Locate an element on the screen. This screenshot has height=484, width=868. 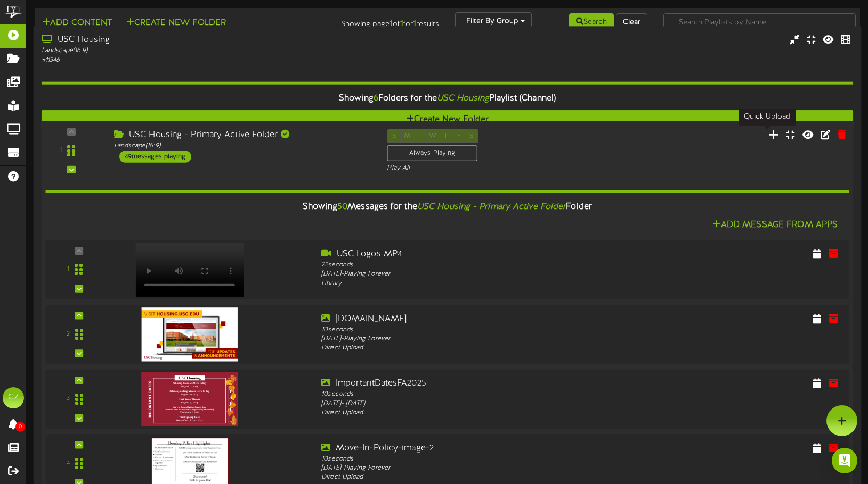
span: 0 is located at coordinates (20, 427).